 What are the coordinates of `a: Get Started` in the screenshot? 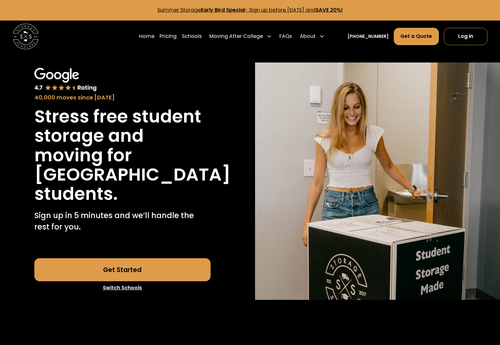 It's located at (122, 269).